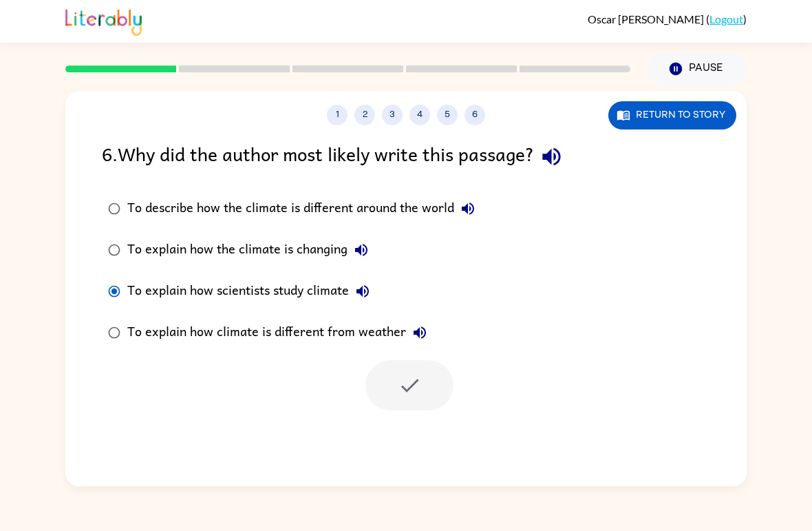  I want to click on button: 6, so click(475, 115).